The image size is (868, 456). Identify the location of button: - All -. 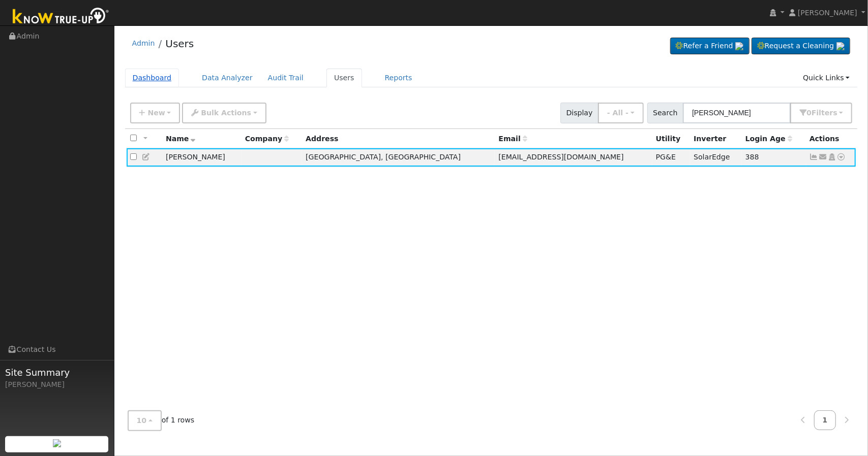
(621, 113).